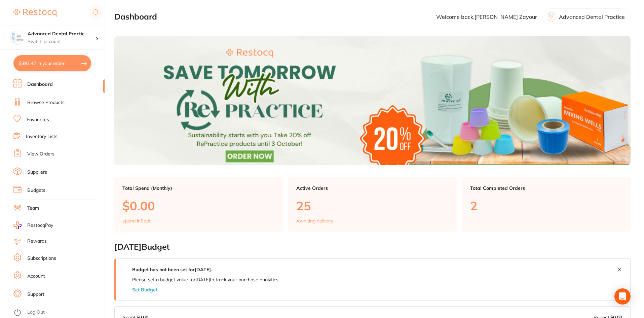  Describe the element at coordinates (372, 206) in the screenshot. I see `p: 25` at that location.